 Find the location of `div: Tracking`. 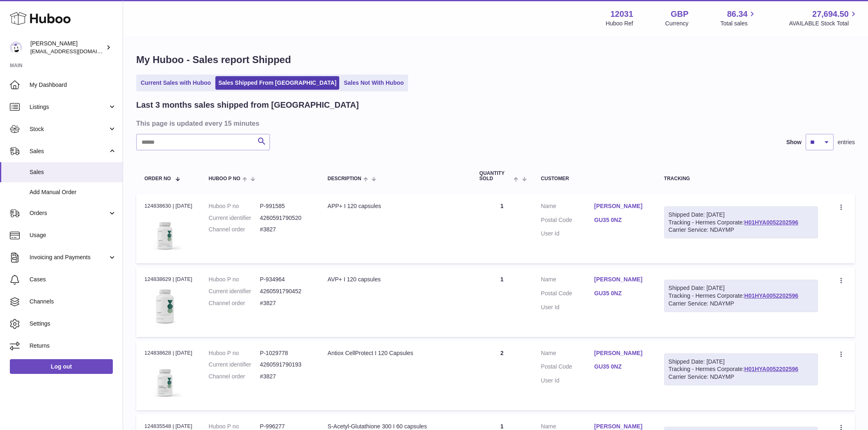

div: Tracking is located at coordinates (741, 179).